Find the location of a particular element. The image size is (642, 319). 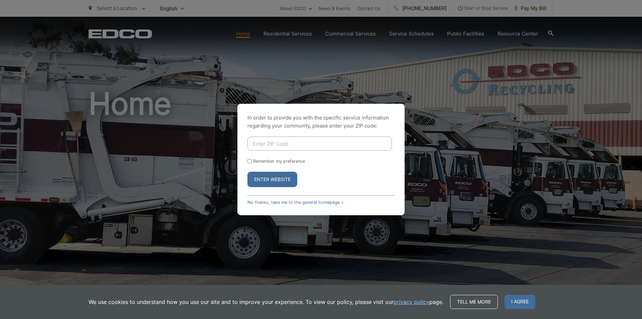

input: Enter ZIP Code is located at coordinates (320, 144).